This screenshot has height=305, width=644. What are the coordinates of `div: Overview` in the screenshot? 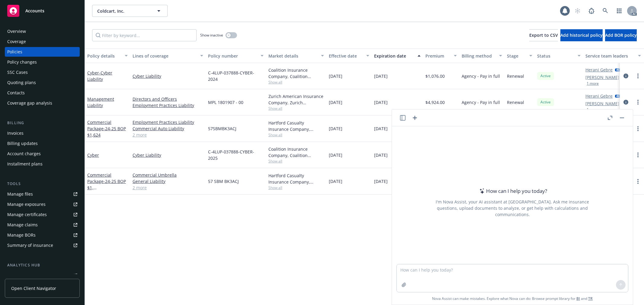 It's located at (17, 31).